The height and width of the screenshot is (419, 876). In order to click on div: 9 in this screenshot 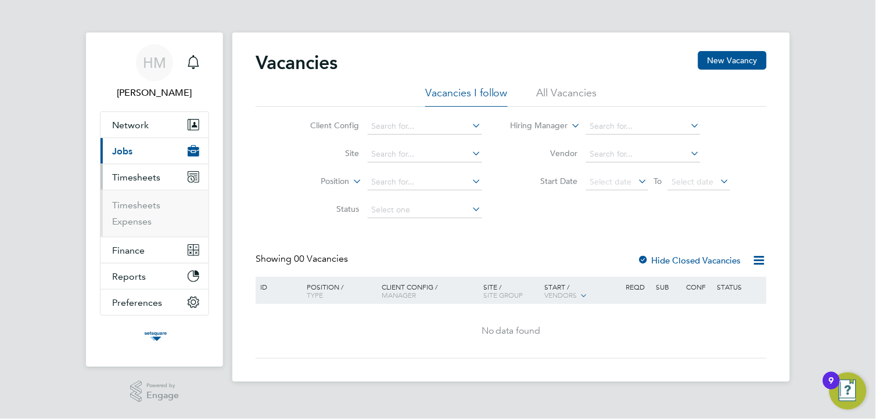, I will do `click(831, 389)`.